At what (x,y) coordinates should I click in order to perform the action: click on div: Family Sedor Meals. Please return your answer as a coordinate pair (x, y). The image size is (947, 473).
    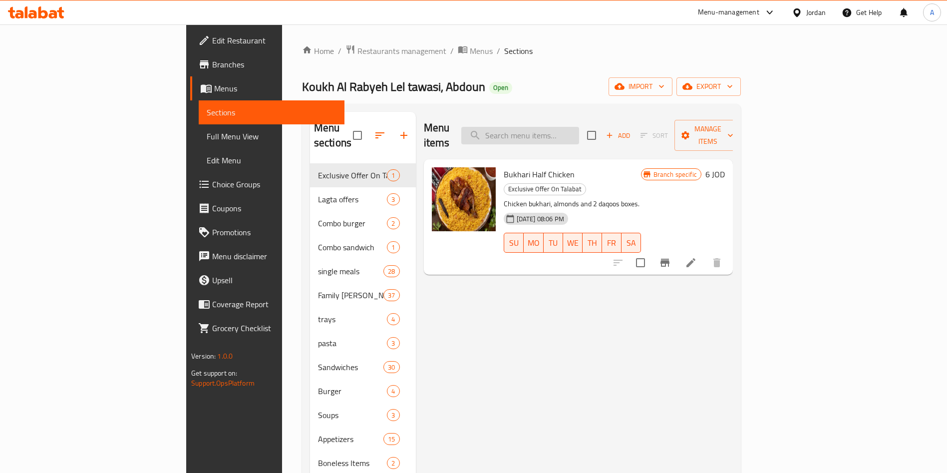
    Looking at the image, I should click on (350, 295).